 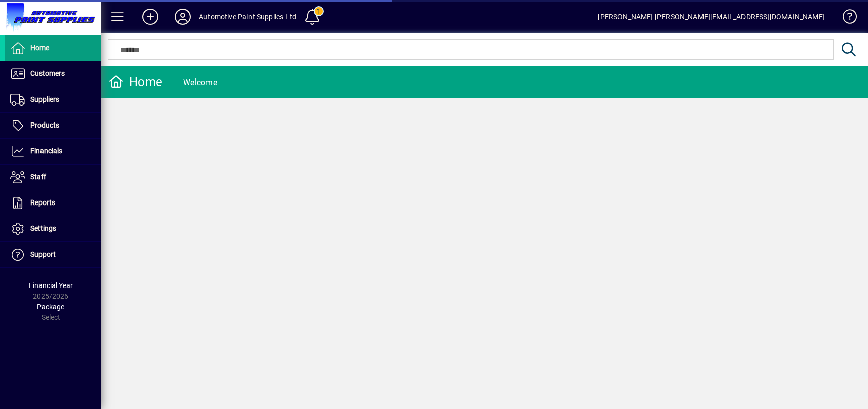 I want to click on a: Financials, so click(x=53, y=151).